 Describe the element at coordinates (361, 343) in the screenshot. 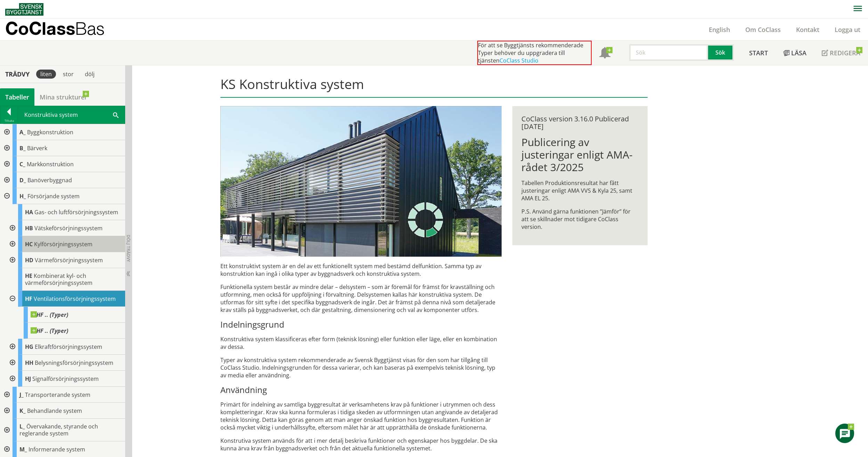

I see `p: Konstruktiva system klassificeras efter form (teknisk lösning) eller funktion eller läge, eller e...` at that location.